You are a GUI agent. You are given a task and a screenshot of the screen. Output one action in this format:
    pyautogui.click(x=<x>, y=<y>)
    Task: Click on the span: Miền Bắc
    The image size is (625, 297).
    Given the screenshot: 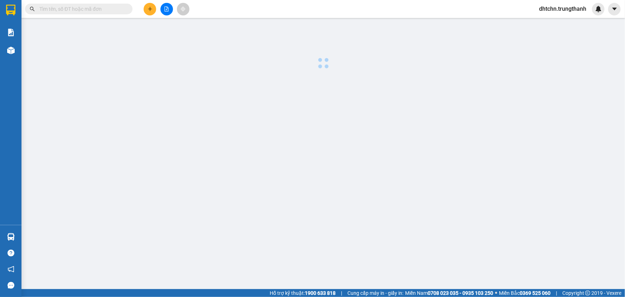 What is the action you would take?
    pyautogui.click(x=525, y=293)
    